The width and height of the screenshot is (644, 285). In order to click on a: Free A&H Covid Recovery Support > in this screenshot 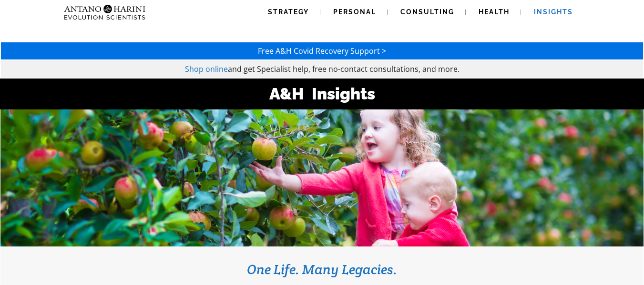, I will do `click(322, 51)`.